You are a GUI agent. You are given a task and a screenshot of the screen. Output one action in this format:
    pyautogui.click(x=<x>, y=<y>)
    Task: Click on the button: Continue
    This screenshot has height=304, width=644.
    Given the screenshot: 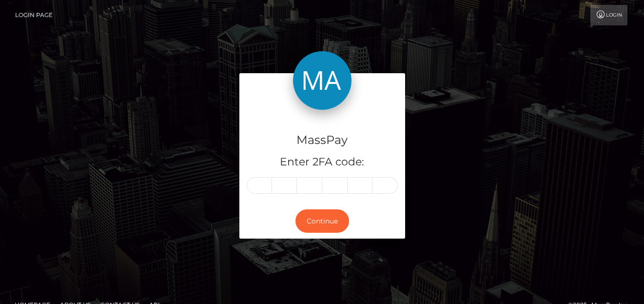 What is the action you would take?
    pyautogui.click(x=322, y=221)
    